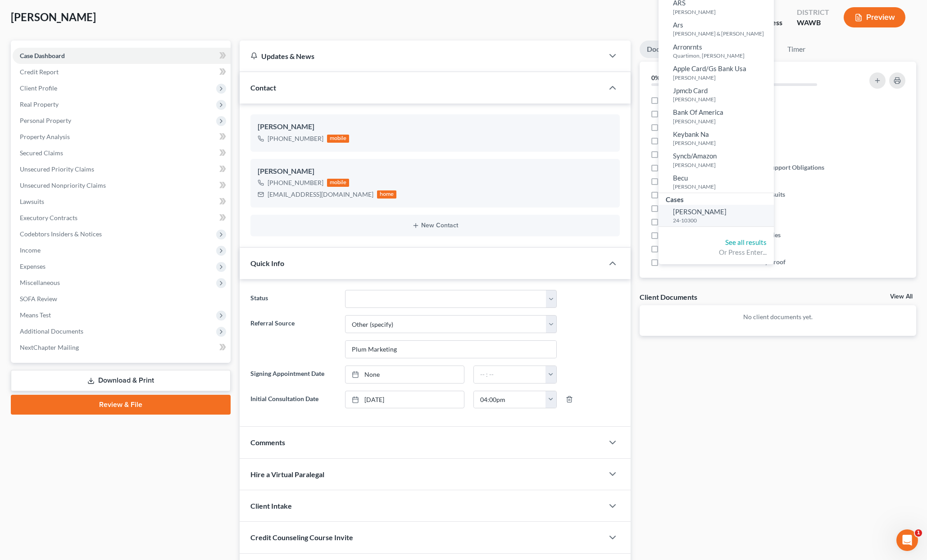  I want to click on span: Real Property, so click(39, 104).